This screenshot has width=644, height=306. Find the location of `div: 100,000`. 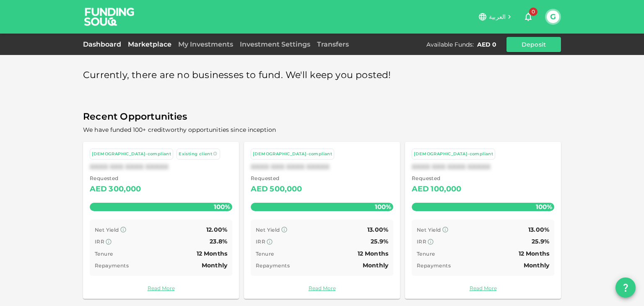

div: 100,000 is located at coordinates (446, 189).